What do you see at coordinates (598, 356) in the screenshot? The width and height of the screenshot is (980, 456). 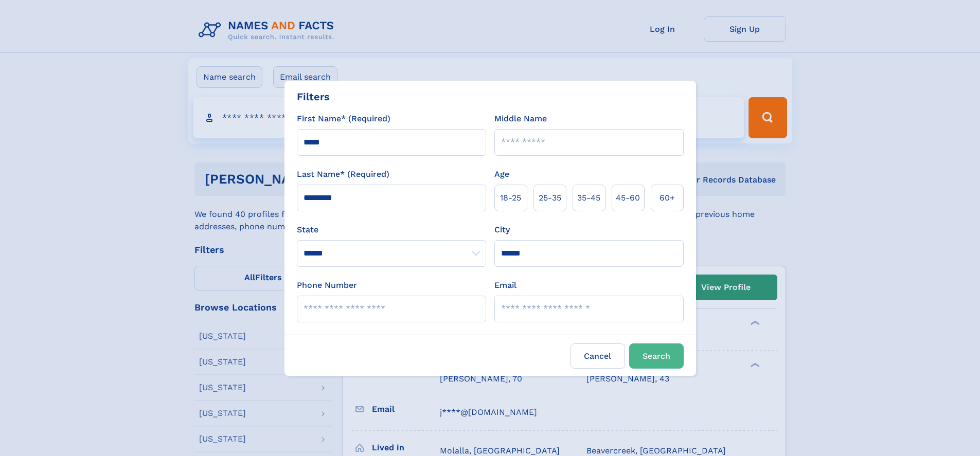 I see `label: Cancel` at bounding box center [598, 356].